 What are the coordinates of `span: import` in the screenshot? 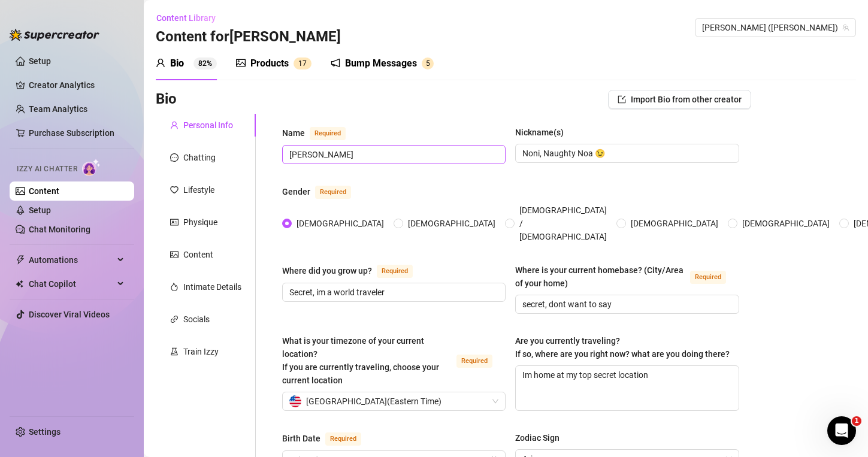 It's located at (622, 100).